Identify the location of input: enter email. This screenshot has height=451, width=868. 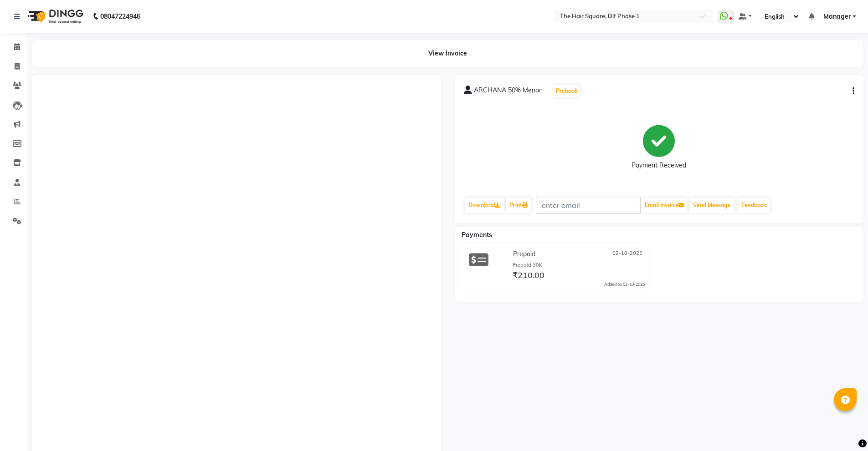
(588, 205).